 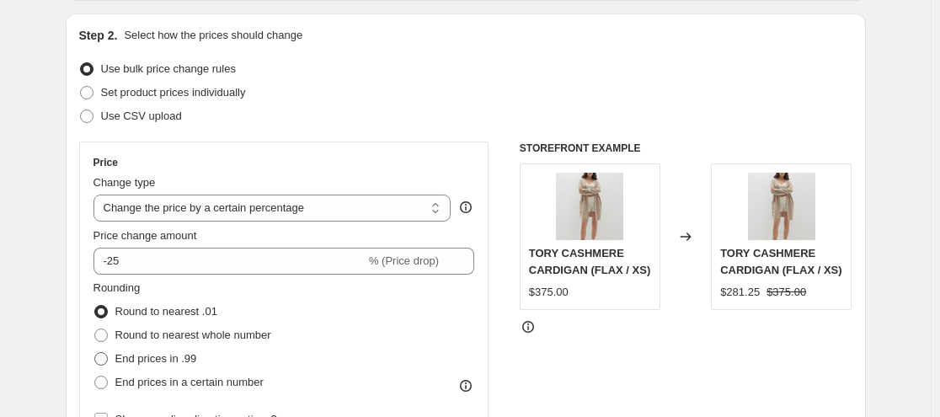 What do you see at coordinates (193, 334) in the screenshot?
I see `span: Round to nearest whole number` at bounding box center [193, 334].